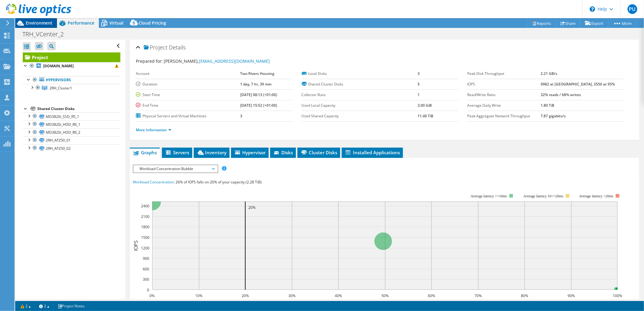  I want to click on span: Virtual, so click(116, 23).